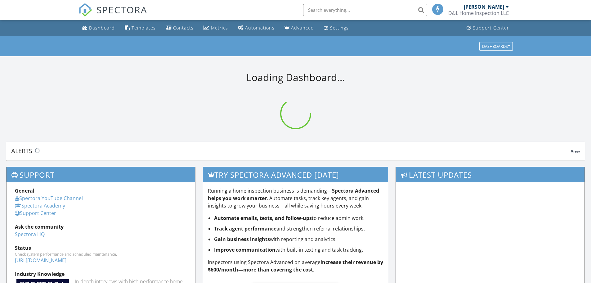 This screenshot has height=283, width=591. What do you see at coordinates (299, 28) in the screenshot?
I see `a: Advanced` at bounding box center [299, 28].